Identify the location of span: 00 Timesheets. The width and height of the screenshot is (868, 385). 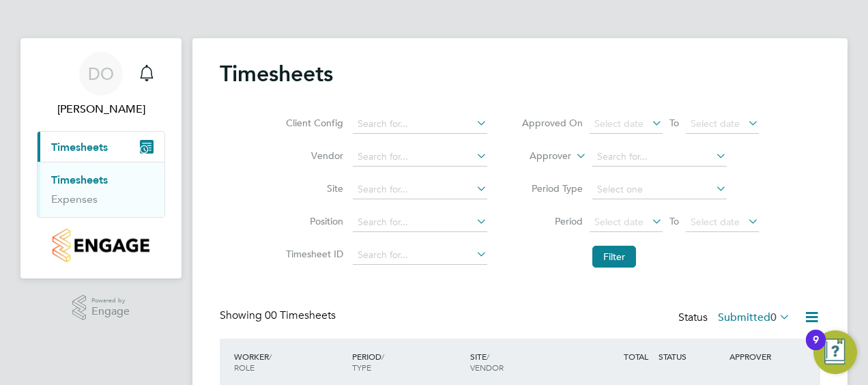
(300, 316).